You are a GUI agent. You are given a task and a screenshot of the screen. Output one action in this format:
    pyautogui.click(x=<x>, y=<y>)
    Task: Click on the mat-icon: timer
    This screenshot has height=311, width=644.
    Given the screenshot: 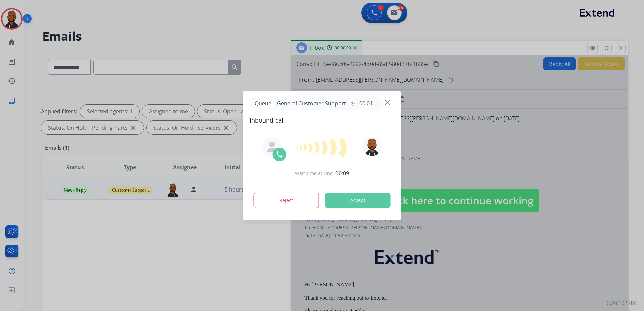 What is the action you would take?
    pyautogui.click(x=353, y=103)
    